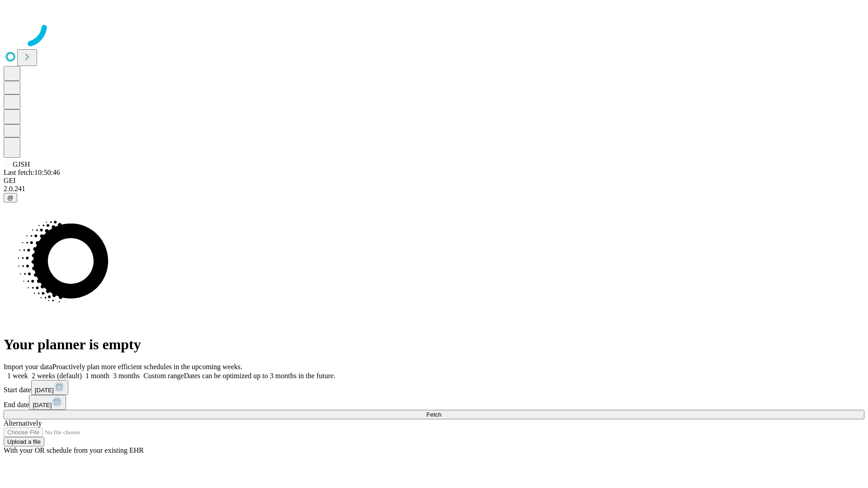 The height and width of the screenshot is (488, 868). I want to click on span: Alternatively, so click(23, 423).